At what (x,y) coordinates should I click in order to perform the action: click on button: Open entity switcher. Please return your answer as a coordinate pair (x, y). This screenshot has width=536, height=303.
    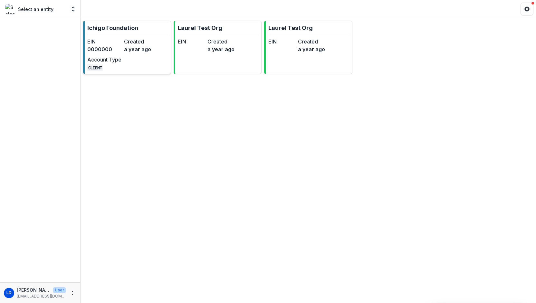
    Looking at the image, I should click on (73, 9).